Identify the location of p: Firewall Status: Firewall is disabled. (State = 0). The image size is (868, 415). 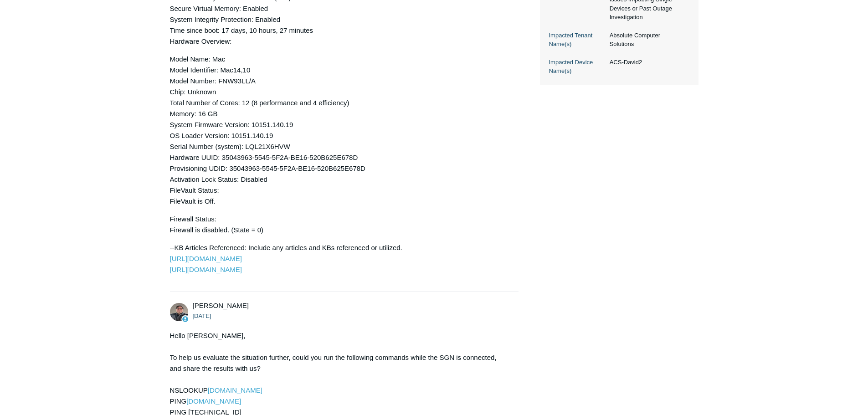
(340, 225).